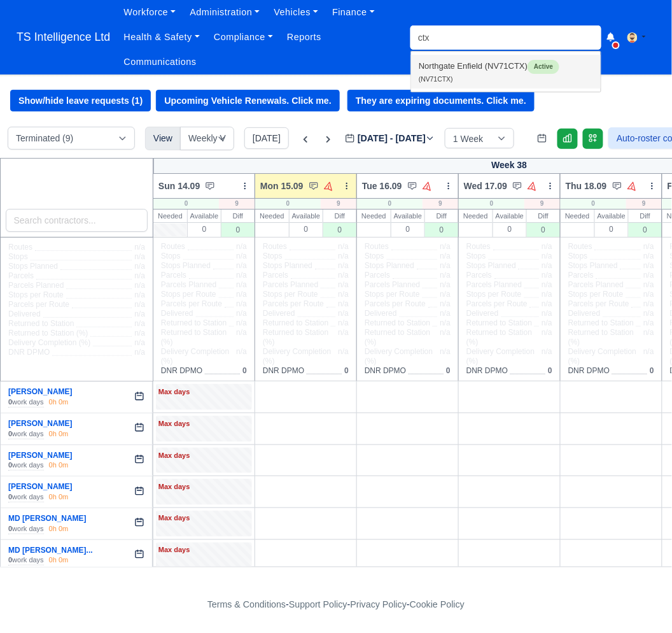 The image size is (672, 633). What do you see at coordinates (379, 605) in the screenshot?
I see `a: Privacy Policy` at bounding box center [379, 605].